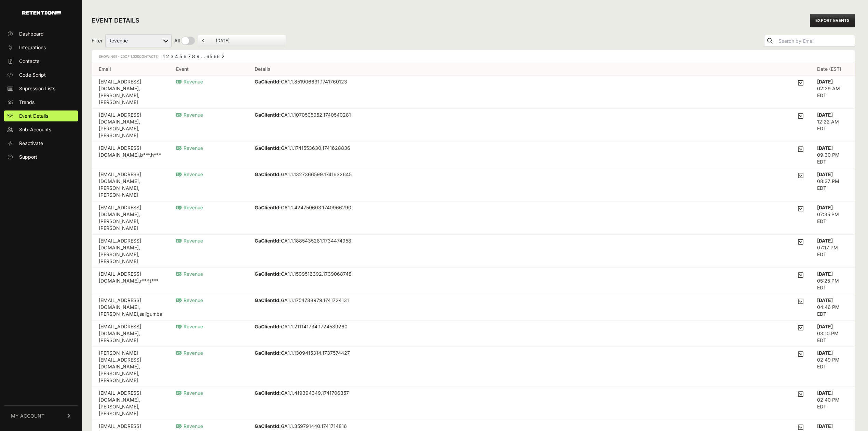  What do you see at coordinates (172, 56) in the screenshot?
I see `a: Page 3` at bounding box center [172, 56].